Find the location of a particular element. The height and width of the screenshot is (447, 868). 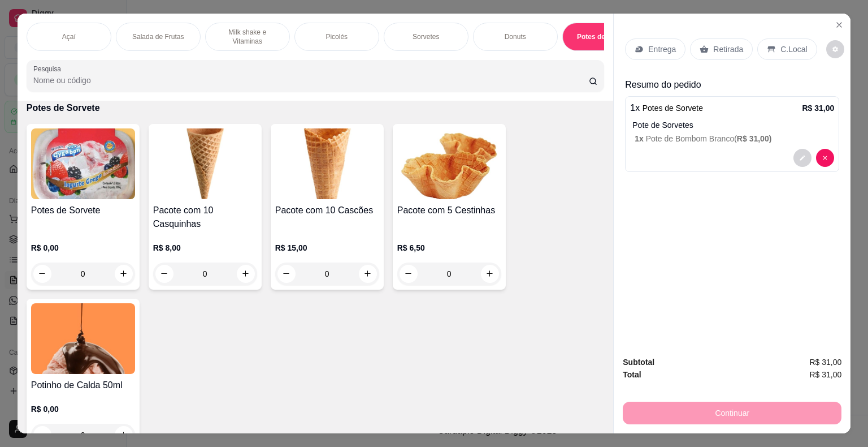

p: Pote de Bombom Branco ( is located at coordinates (734, 139).